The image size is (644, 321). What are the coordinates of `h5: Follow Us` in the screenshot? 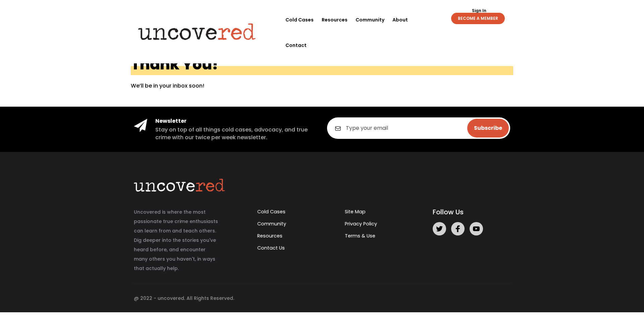 It's located at (471, 212).